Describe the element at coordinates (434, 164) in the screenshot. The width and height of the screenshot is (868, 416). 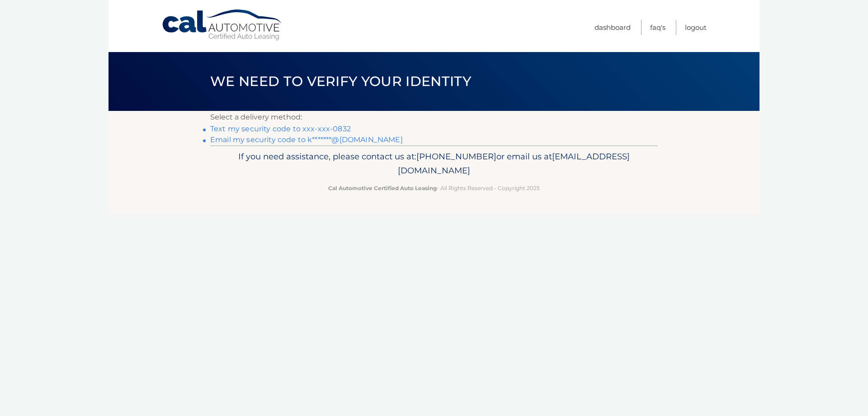
I see `p: If you need assistance, please contact us at: or email us at` at that location.